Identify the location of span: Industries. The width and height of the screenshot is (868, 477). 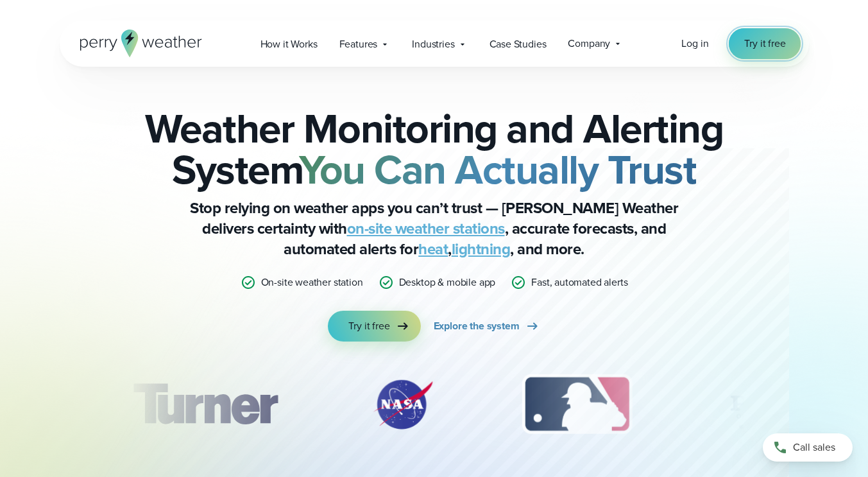
(433, 44).